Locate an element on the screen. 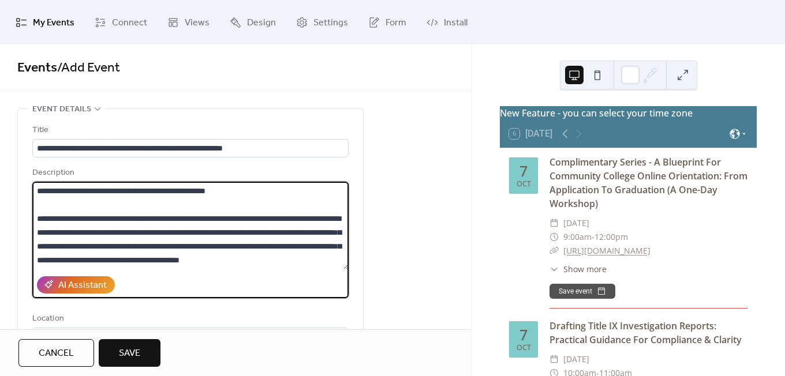  a: Design is located at coordinates (253, 22).